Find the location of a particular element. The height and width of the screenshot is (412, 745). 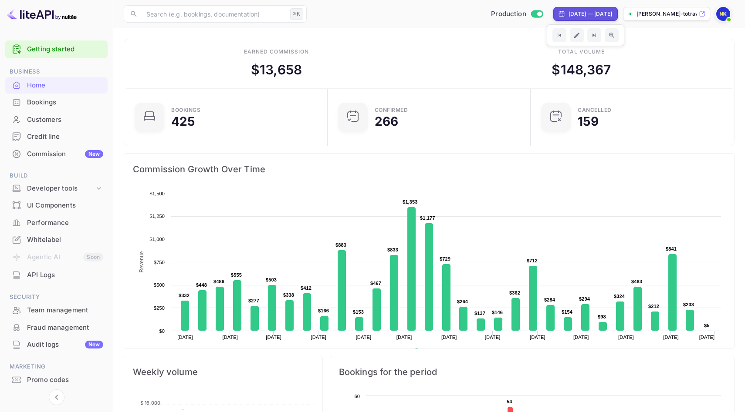

a: Getting started is located at coordinates (65, 49).